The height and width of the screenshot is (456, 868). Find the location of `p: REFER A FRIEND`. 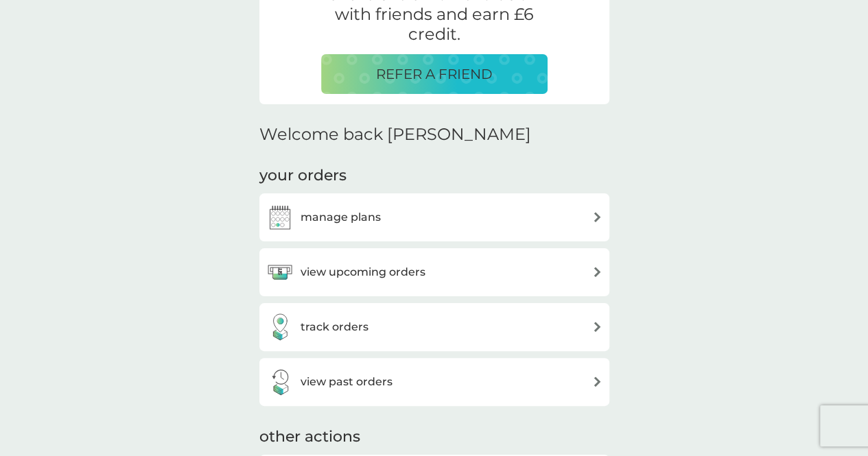

p: REFER A FRIEND is located at coordinates (434, 74).